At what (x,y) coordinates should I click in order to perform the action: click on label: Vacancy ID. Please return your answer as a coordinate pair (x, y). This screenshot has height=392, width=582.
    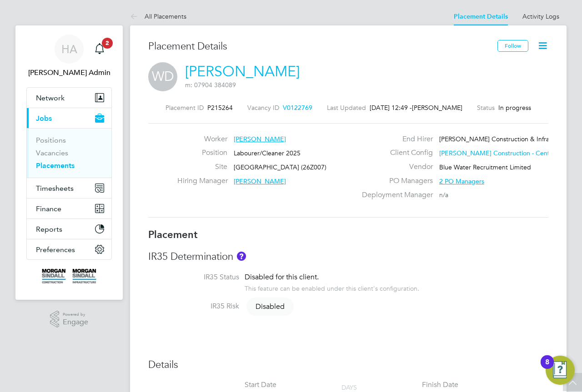
    Looking at the image, I should click on (263, 107).